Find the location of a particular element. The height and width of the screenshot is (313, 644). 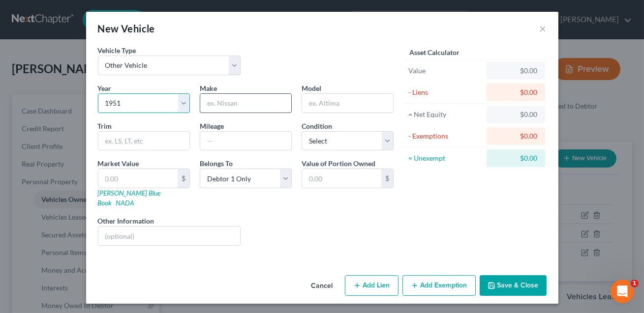

span: Make is located at coordinates (208, 88).